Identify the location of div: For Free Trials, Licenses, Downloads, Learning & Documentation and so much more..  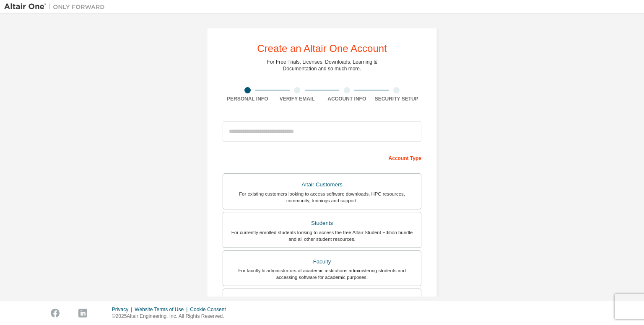
(322, 66).